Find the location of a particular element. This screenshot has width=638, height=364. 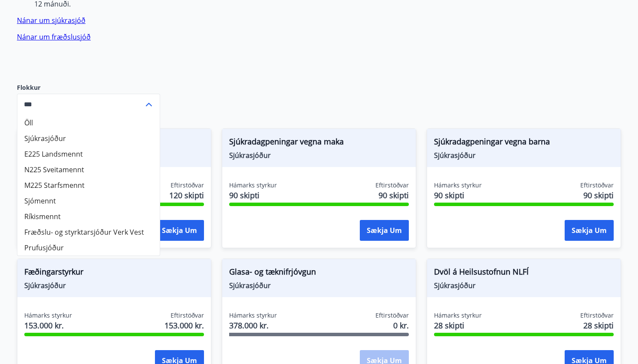

li: Prufusjóður is located at coordinates (88, 248).